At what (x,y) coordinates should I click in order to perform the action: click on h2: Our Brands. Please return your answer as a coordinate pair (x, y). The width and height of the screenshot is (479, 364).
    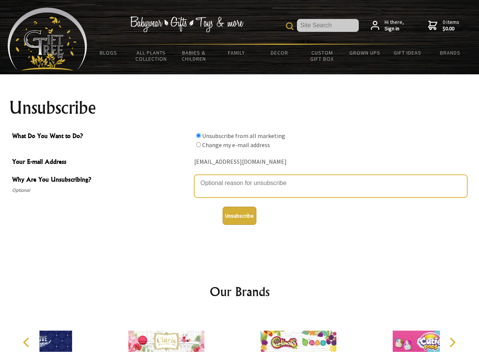
    Looking at the image, I should click on (240, 292).